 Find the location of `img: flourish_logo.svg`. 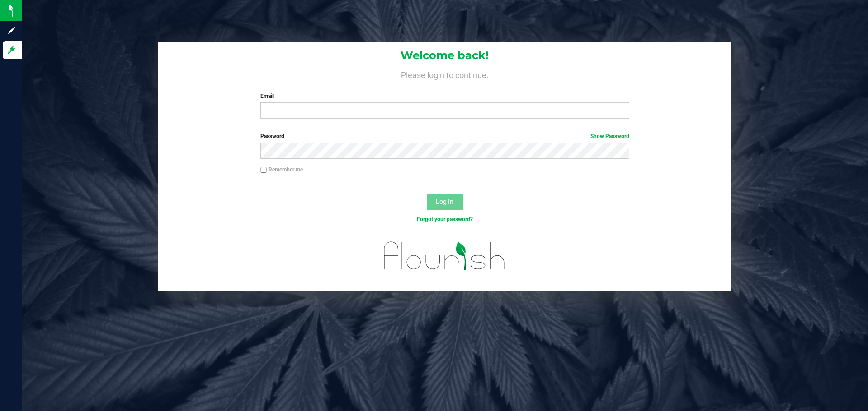

img: flourish_logo.svg is located at coordinates (444, 256).